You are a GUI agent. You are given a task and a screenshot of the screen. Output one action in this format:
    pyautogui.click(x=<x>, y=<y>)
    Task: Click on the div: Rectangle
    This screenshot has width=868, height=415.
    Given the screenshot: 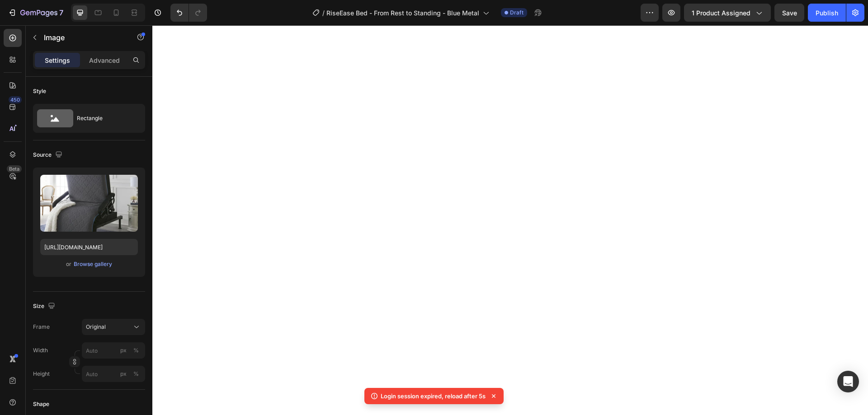 What is the action you would take?
    pyautogui.click(x=104, y=118)
    